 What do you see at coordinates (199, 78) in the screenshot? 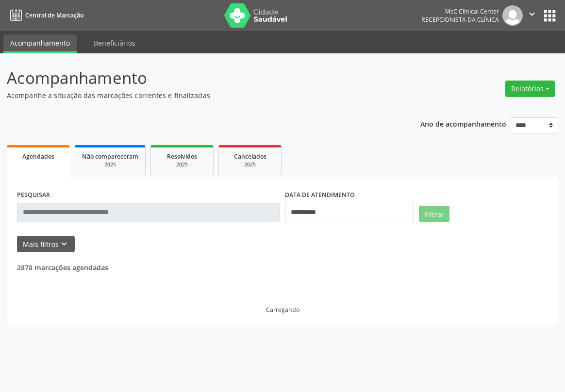
I see `p: Acompanhamento` at bounding box center [199, 78].